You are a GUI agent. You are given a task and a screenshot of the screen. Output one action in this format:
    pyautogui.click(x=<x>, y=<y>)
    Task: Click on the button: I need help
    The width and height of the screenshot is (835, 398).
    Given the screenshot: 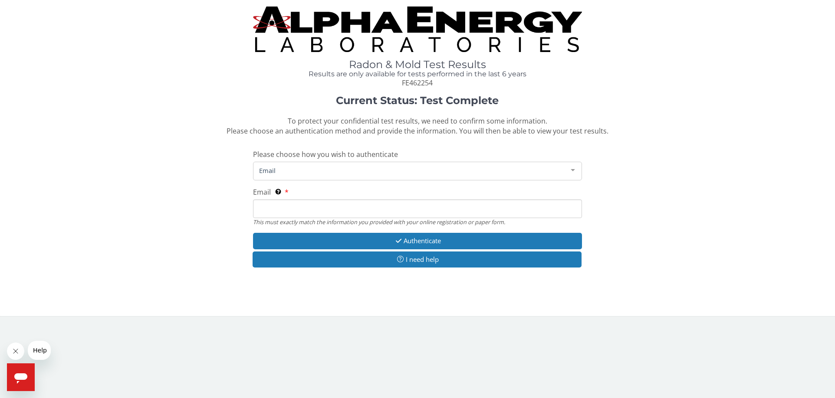 What is the action you would take?
    pyautogui.click(x=417, y=259)
    